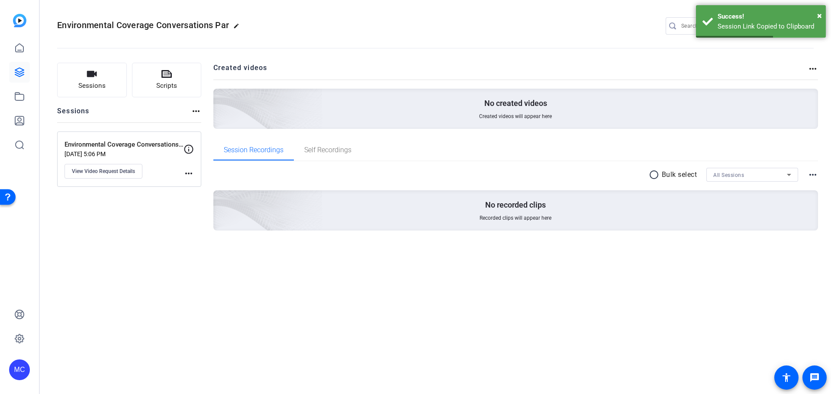  What do you see at coordinates (815, 378) in the screenshot?
I see `mat-icon: message` at bounding box center [815, 378].